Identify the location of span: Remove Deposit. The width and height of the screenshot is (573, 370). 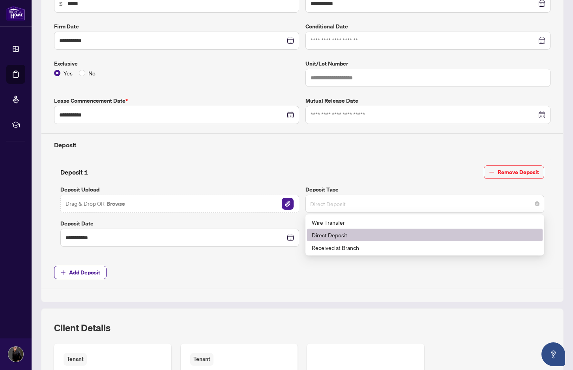
(518, 172).